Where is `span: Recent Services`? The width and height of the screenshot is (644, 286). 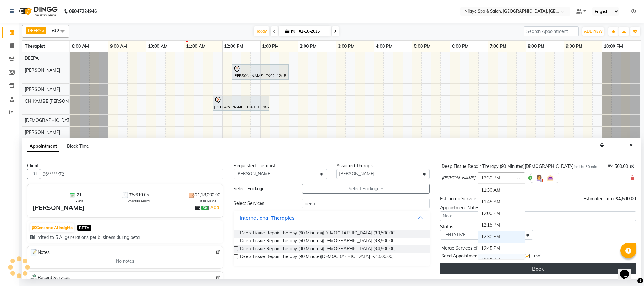 span: Recent Services is located at coordinates (50, 278).